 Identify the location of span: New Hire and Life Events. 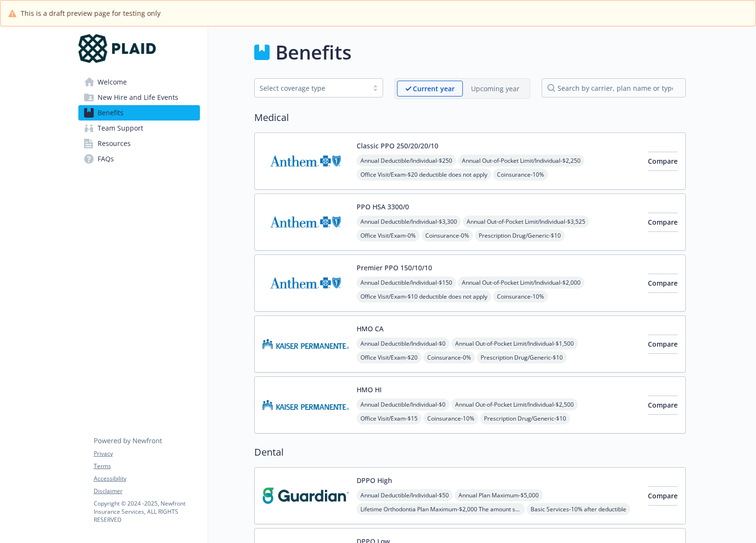
(138, 98).